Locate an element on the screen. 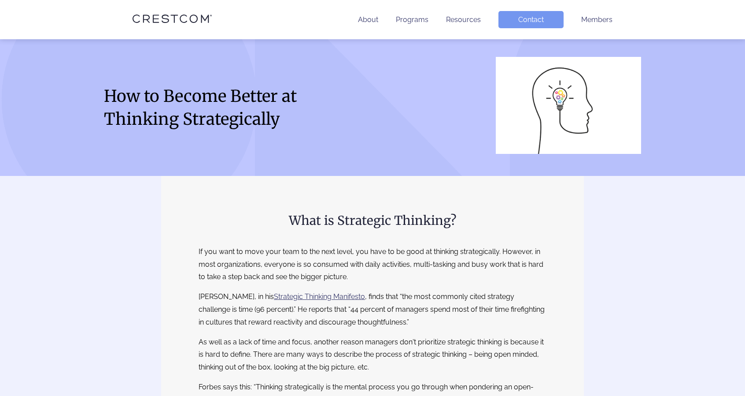 The image size is (745, 396). img: How to Become Better at Thinking Strategically is located at coordinates (569, 105).